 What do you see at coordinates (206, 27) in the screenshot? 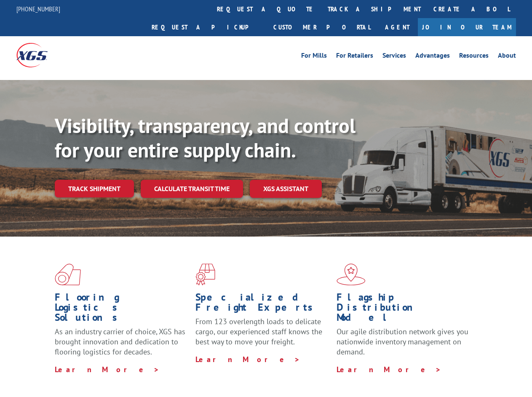
I see `a: Request a pickup` at bounding box center [206, 27].